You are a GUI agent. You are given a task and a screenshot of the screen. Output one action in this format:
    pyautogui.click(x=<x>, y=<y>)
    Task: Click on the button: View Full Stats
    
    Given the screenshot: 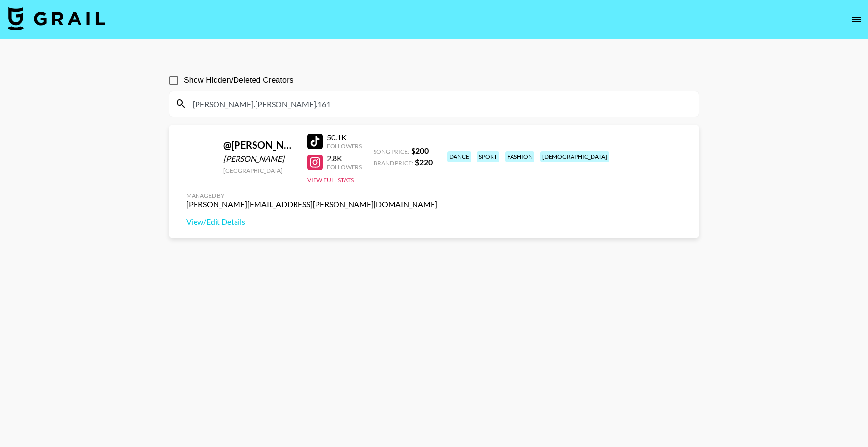 What is the action you would take?
    pyautogui.click(x=330, y=180)
    